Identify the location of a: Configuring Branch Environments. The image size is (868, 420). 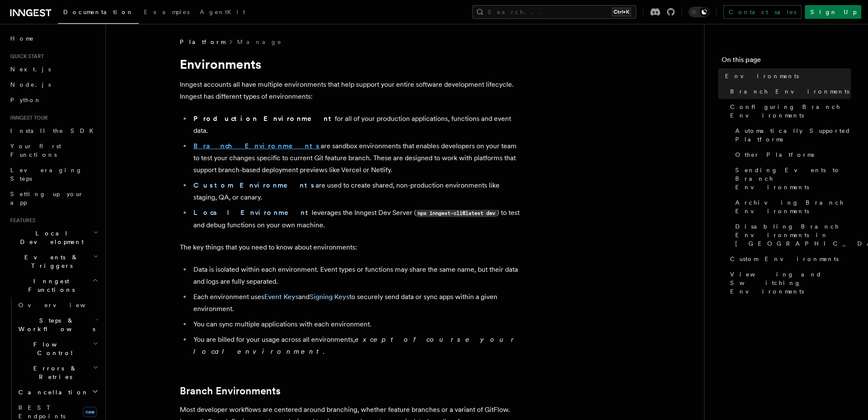
(789, 111).